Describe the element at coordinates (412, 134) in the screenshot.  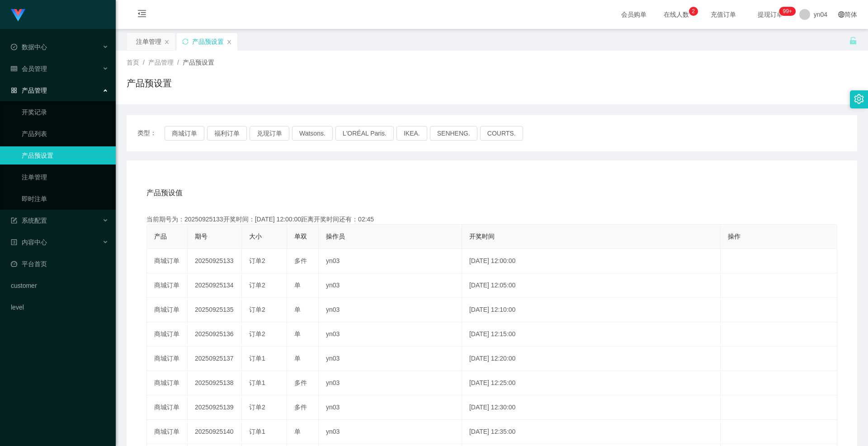
I see `button: IKEA.` at that location.